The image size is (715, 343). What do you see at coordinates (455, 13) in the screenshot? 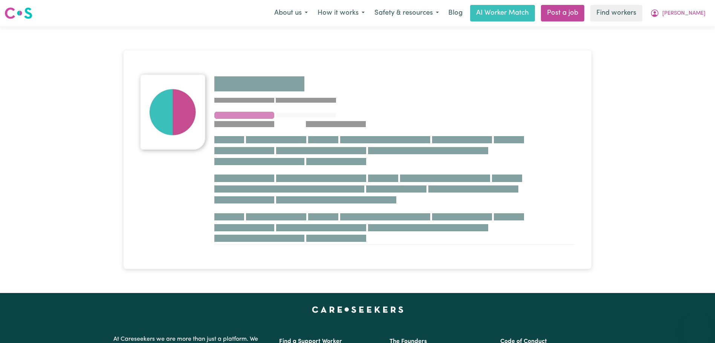
I see `a: Blog` at bounding box center [455, 13].